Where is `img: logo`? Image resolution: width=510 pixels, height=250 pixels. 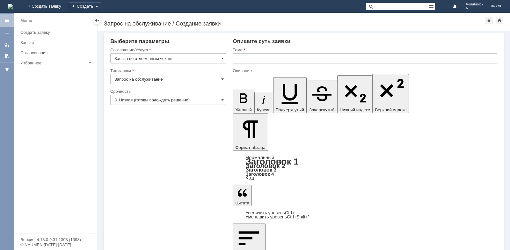
img: logo is located at coordinates (10, 6).